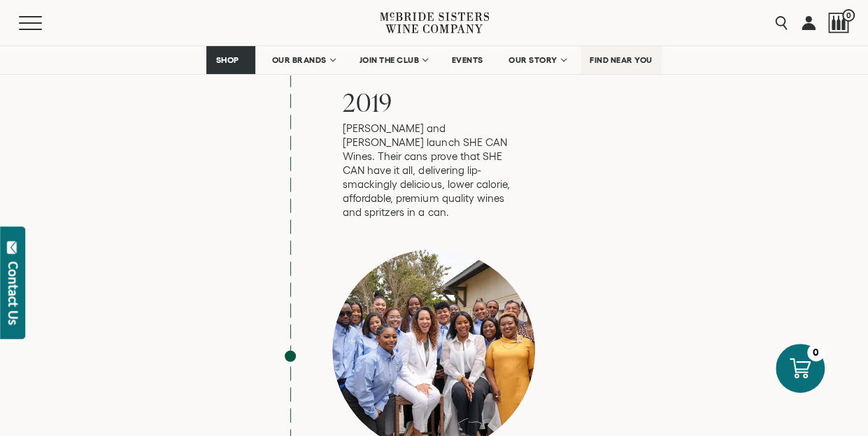 The width and height of the screenshot is (868, 436). Describe the element at coordinates (467, 60) in the screenshot. I see `a: EVENTS` at that location.